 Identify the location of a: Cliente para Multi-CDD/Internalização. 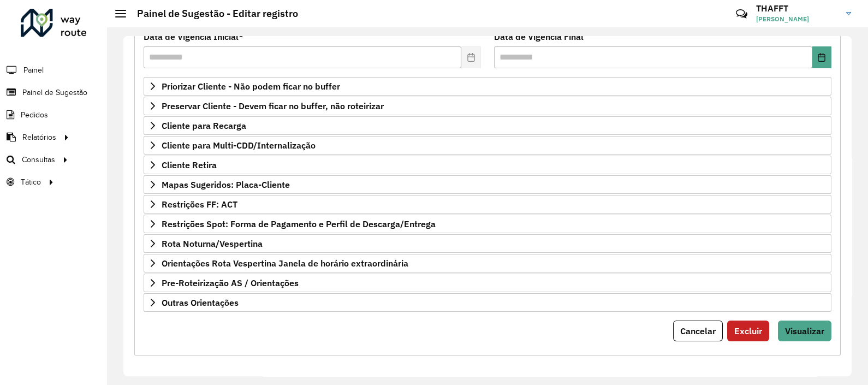
(488, 145).